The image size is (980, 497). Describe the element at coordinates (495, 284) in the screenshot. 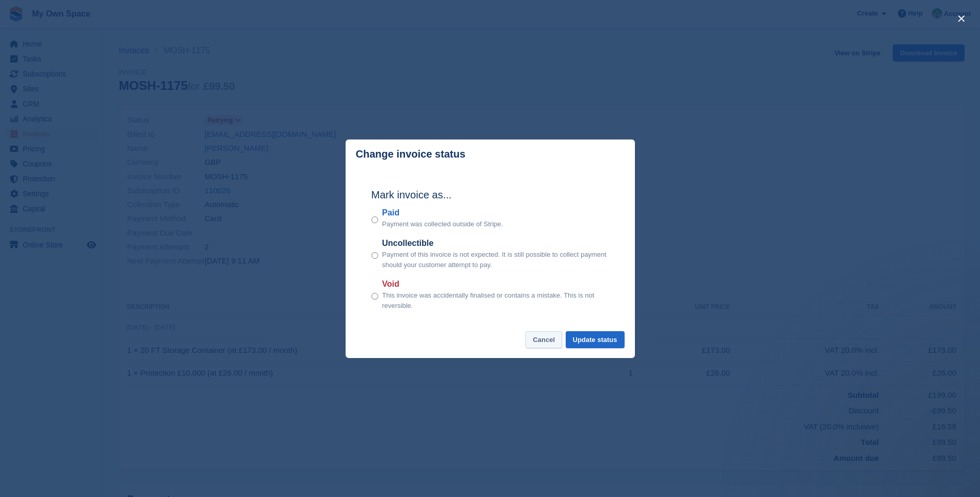

I see `label: Void` at that location.